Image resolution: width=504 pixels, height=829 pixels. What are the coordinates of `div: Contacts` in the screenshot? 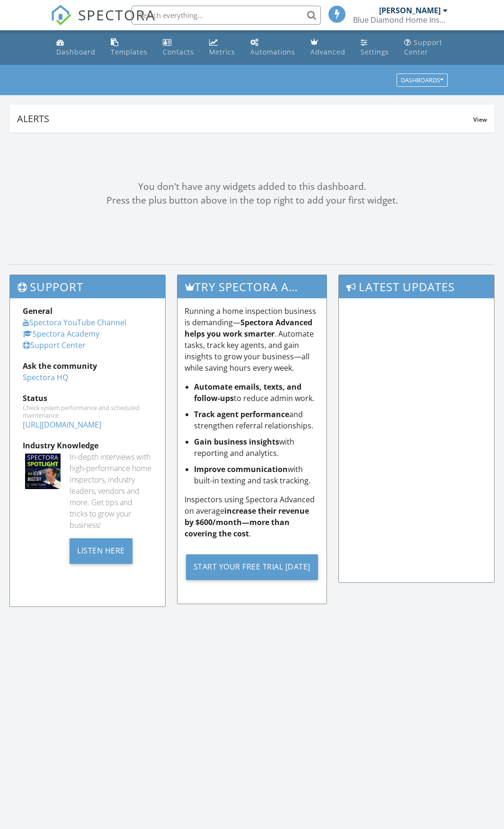 It's located at (178, 52).